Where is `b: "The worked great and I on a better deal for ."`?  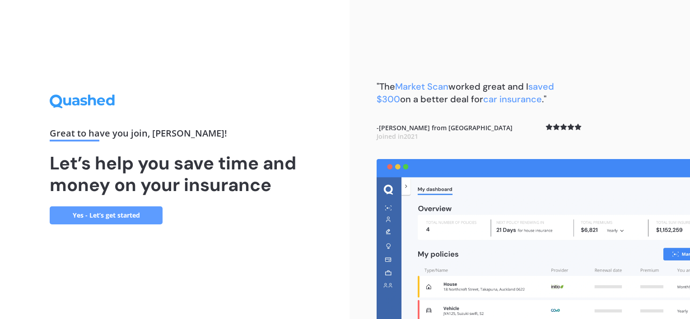 b: "The worked great and I on a better deal for ." is located at coordinates (465, 93).